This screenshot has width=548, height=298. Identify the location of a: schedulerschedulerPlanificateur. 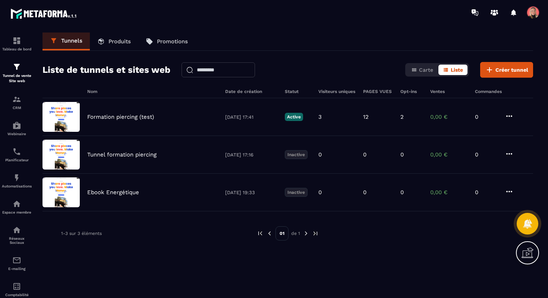
(17, 154).